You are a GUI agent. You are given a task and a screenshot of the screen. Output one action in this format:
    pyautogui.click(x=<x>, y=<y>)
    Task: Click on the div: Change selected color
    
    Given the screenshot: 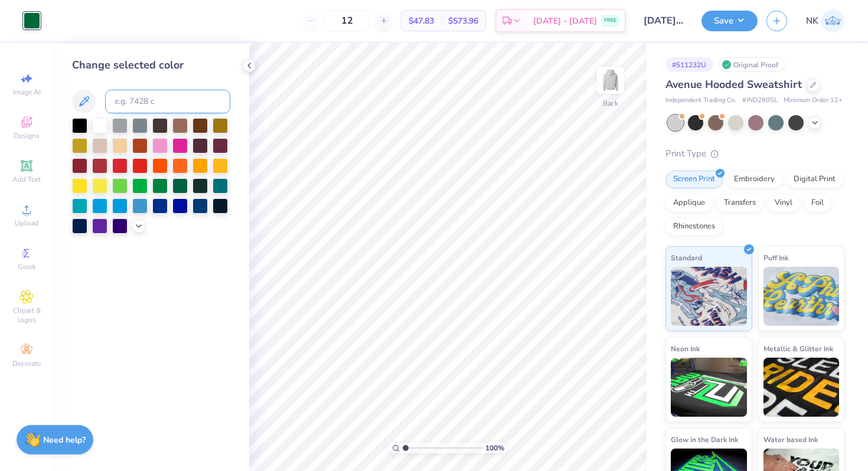 What is the action you would take?
    pyautogui.click(x=151, y=65)
    